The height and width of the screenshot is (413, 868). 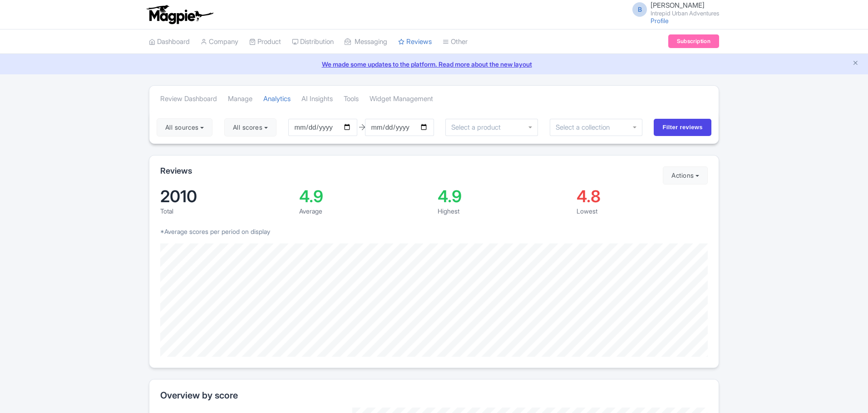 What do you see at coordinates (434, 64) in the screenshot?
I see `a: We made some updates to the platform. Read more about the new layout` at bounding box center [434, 64].